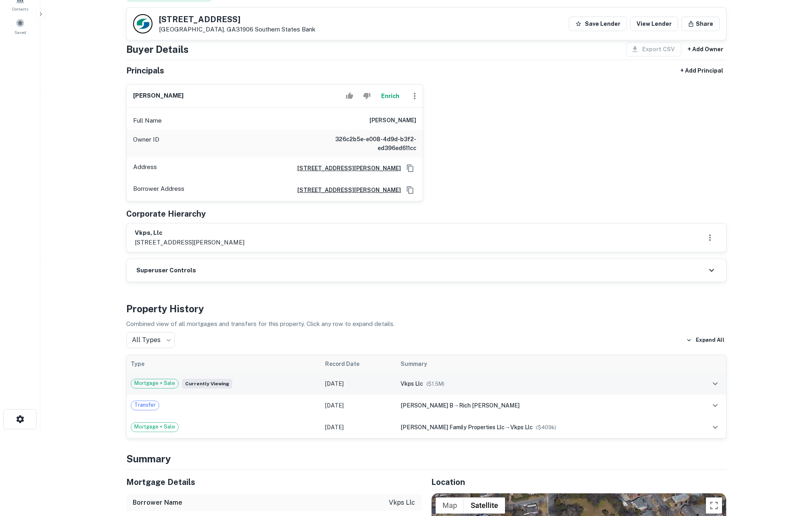 This screenshot has width=812, height=516. Describe the element at coordinates (705, 340) in the screenshot. I see `button: Expand All` at that location.